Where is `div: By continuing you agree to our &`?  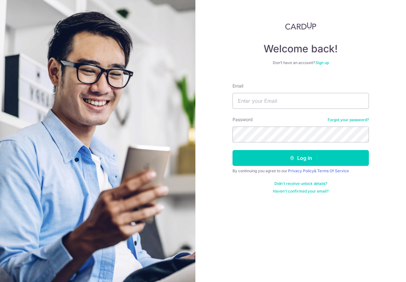 div: By continuing you agree to our & is located at coordinates (301, 171).